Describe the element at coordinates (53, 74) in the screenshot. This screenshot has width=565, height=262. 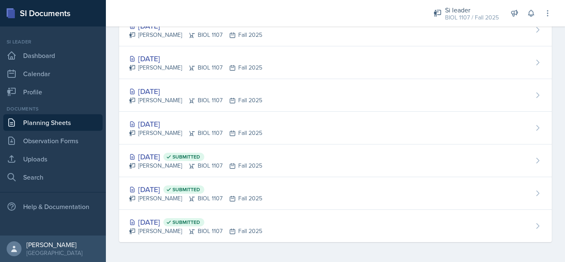
I see `a: Calendar` at that location.